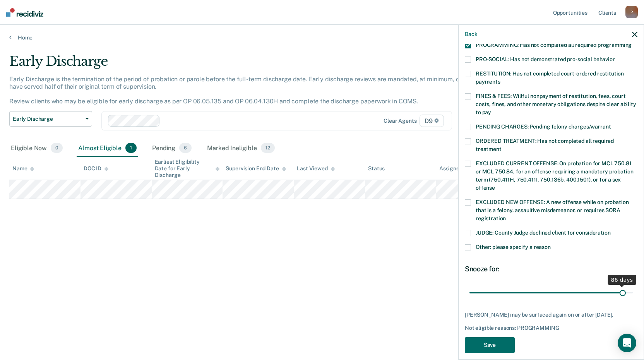 This screenshot has width=644, height=360. I want to click on div: Pending, so click(172, 148).